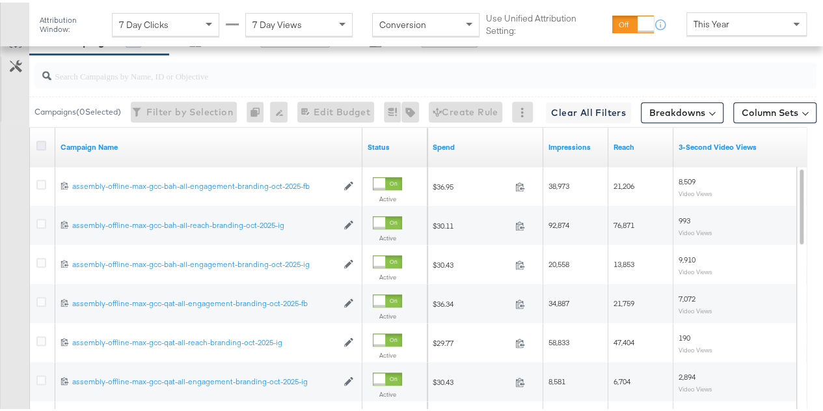  I want to click on span: $36.95, so click(471, 184).